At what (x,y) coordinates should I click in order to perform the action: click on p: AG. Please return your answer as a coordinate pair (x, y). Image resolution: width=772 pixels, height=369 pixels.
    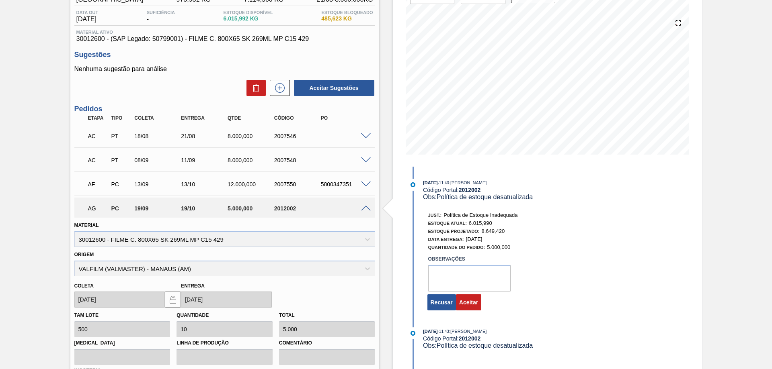
    Looking at the image, I should click on (98, 209).